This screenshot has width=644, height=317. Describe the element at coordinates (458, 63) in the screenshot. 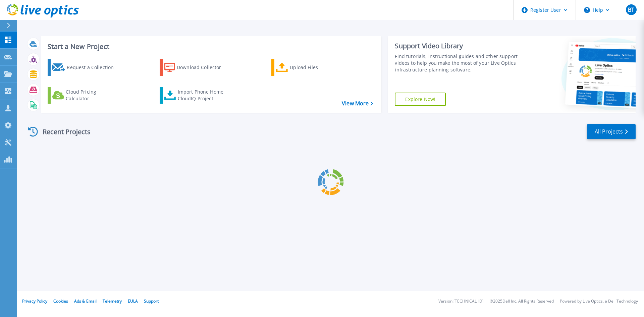

I see `div: Find tutorials, instructional guides and other support videos to help you make the most of your L...` at that location.